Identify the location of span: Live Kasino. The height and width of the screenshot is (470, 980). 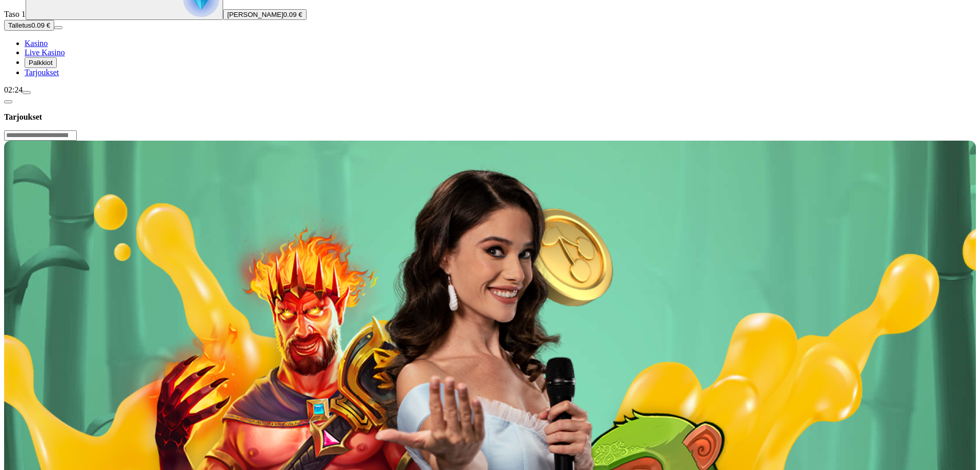
(45, 52).